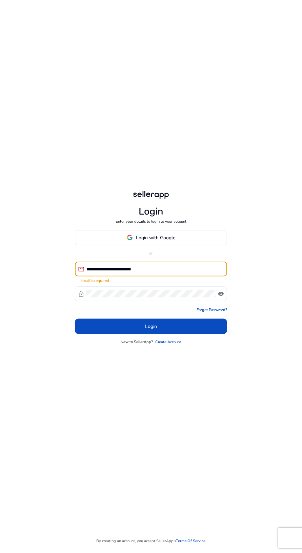 The width and height of the screenshot is (302, 553). What do you see at coordinates (156, 238) in the screenshot?
I see `span: Login with Google` at bounding box center [156, 238].